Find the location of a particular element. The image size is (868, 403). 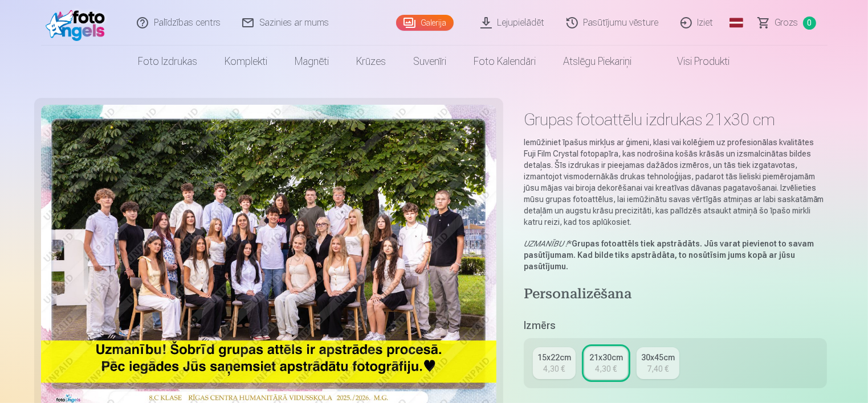

div: 21x30cm is located at coordinates (606, 358).